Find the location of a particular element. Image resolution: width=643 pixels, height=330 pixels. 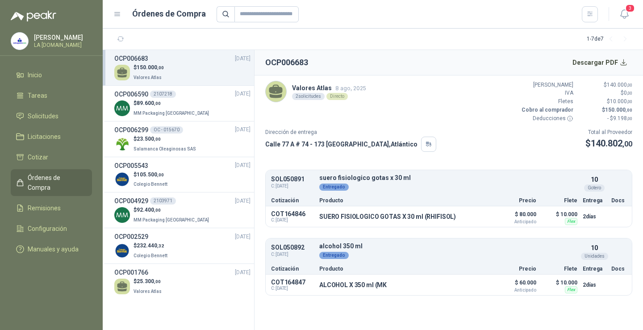

span: 25.300 is located at coordinates (149, 282).